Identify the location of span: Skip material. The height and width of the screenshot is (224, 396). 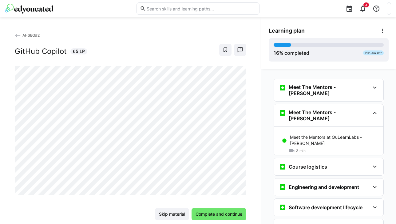
(172, 214).